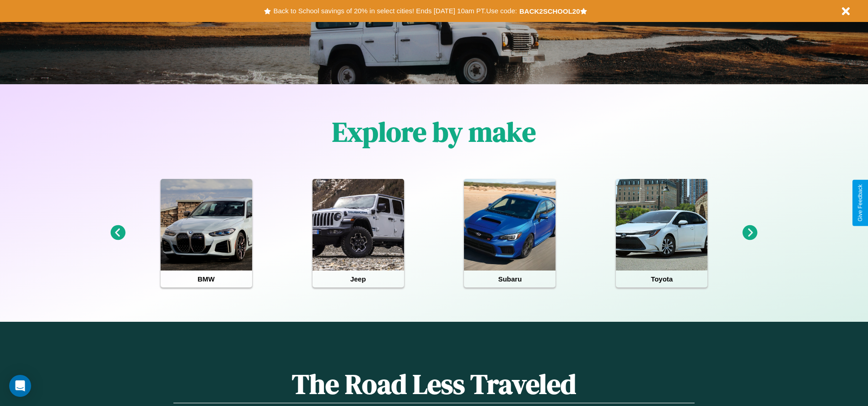  What do you see at coordinates (549, 11) in the screenshot?
I see `b: BACK2SCHOOL20` at bounding box center [549, 11].